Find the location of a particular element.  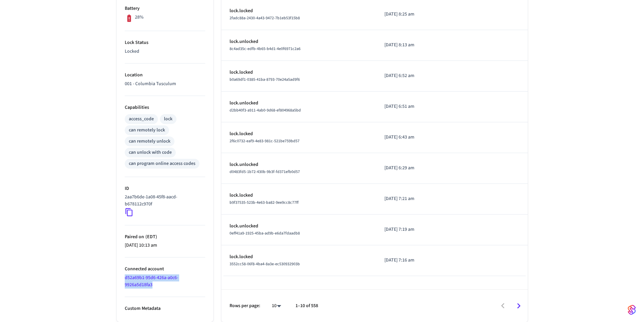

p: ID is located at coordinates (165, 189).